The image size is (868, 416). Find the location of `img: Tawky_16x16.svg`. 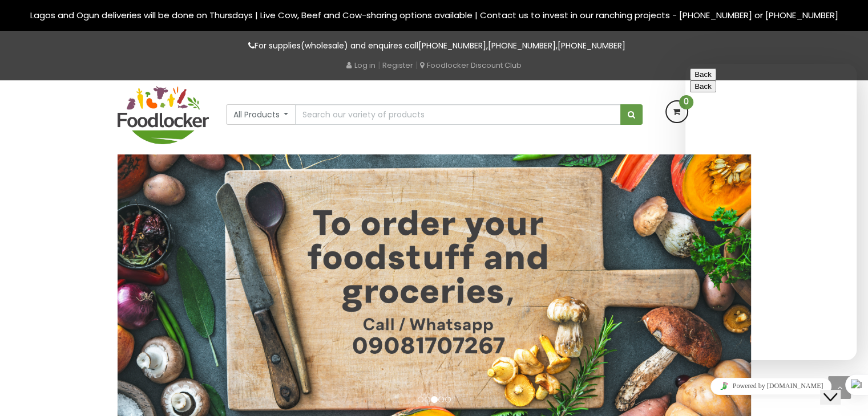

img: Tawky_16x16.svg is located at coordinates (39, 13).